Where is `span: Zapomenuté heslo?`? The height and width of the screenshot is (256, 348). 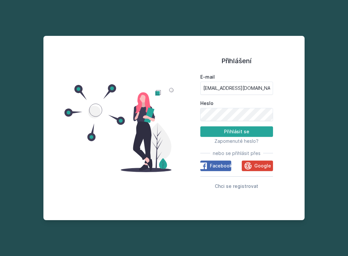
span: Zapomenuté heslo? is located at coordinates (236, 141).